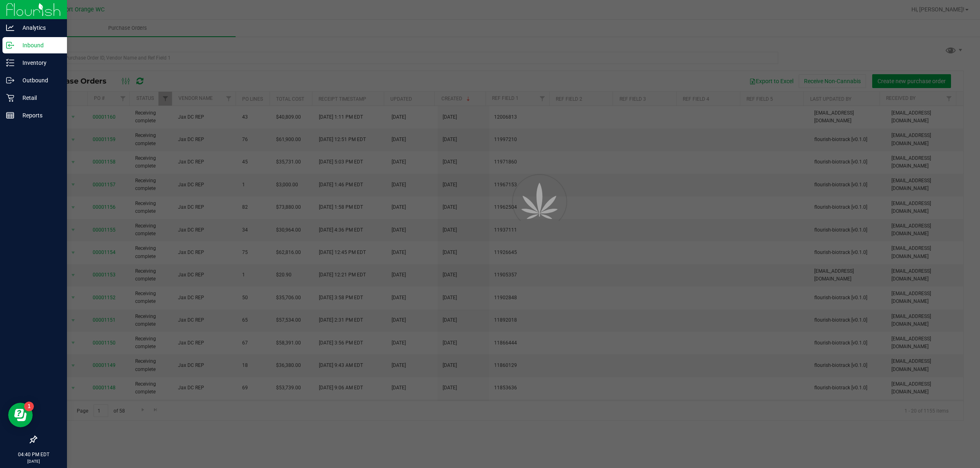 This screenshot has width=980, height=468. What do you see at coordinates (5, 4) in the screenshot?
I see `span: 1` at bounding box center [5, 4].